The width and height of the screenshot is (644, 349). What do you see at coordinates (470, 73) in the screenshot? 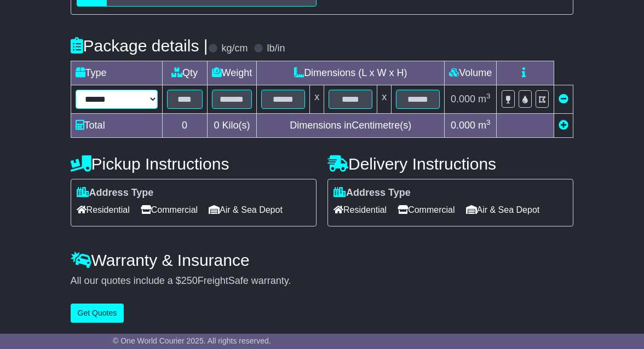
I see `td: Volume` at bounding box center [470, 73].